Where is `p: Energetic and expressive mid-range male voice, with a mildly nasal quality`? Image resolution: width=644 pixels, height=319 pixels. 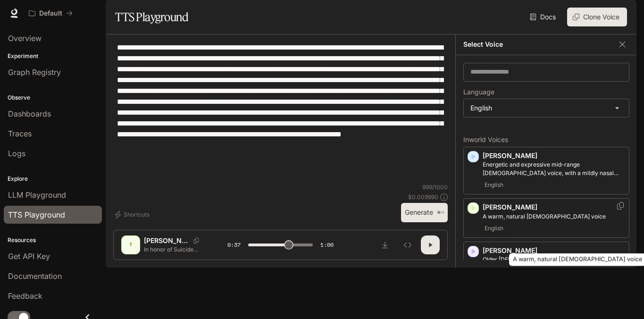 p: Energetic and expressive mid-range male voice, with a mildly nasal quality is located at coordinates (554, 169).